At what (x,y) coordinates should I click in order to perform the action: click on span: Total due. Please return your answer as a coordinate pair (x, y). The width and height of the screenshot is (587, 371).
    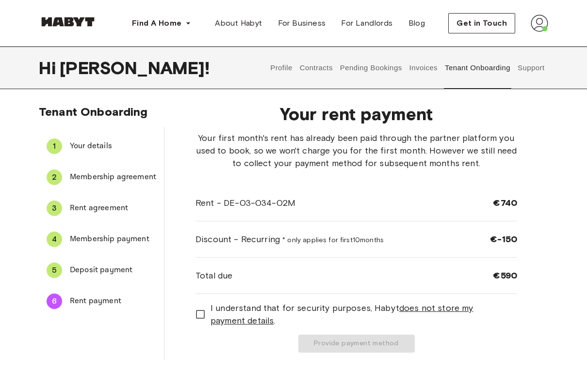
    Looking at the image, I should click on (214, 276).